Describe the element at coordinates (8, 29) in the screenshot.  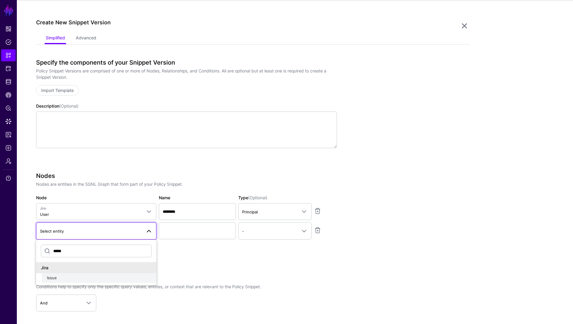
I see `a: Dashboard` at that location.